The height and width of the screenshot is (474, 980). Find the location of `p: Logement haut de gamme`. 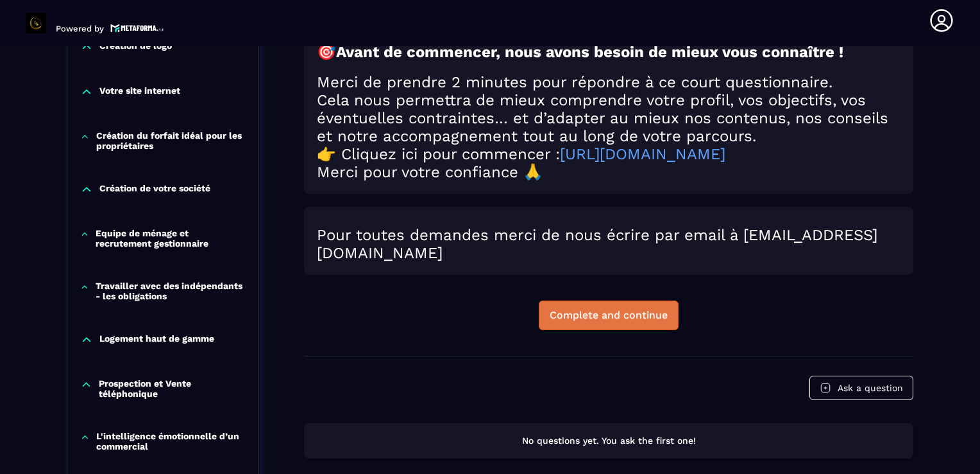

p: Logement haut de gamme is located at coordinates (156, 339).